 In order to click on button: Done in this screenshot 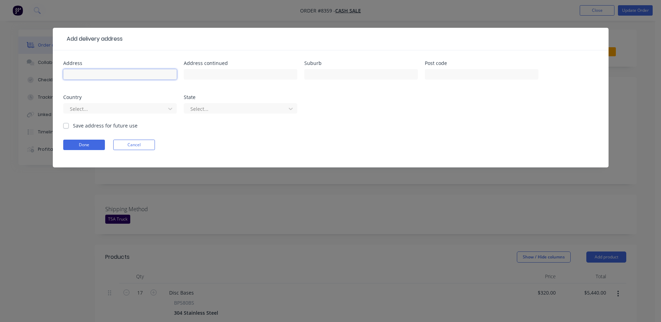, I will do `click(84, 145)`.